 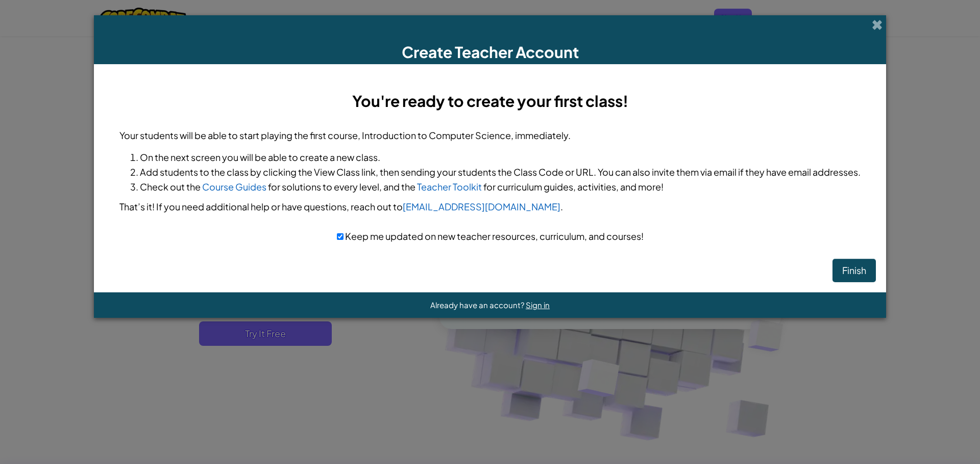 What do you see at coordinates (477, 305) in the screenshot?
I see `span: Already have an account?` at bounding box center [477, 305].